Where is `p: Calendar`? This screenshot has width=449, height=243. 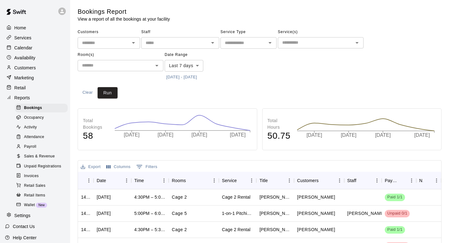 p: Calendar is located at coordinates (23, 48).